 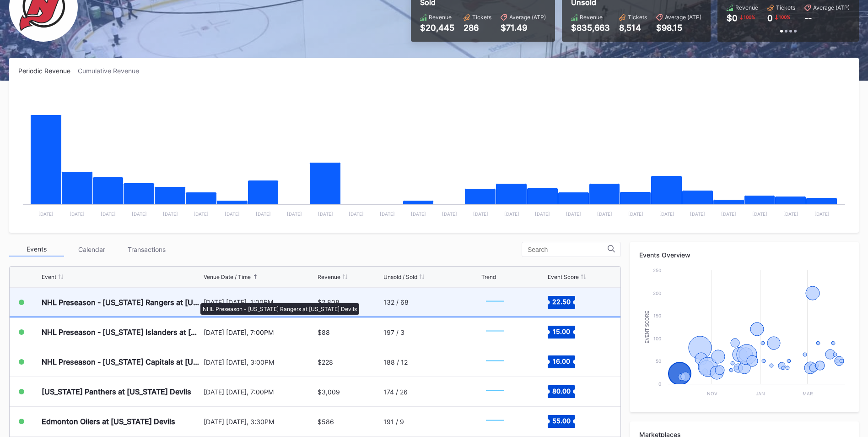 I want to click on div: 191 / 9, so click(x=393, y=421).